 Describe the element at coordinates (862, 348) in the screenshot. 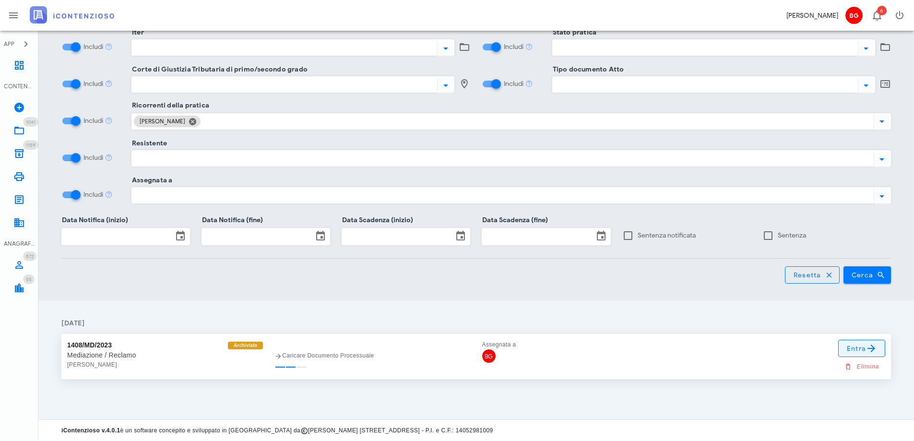

I see `a: Entra` at that location.